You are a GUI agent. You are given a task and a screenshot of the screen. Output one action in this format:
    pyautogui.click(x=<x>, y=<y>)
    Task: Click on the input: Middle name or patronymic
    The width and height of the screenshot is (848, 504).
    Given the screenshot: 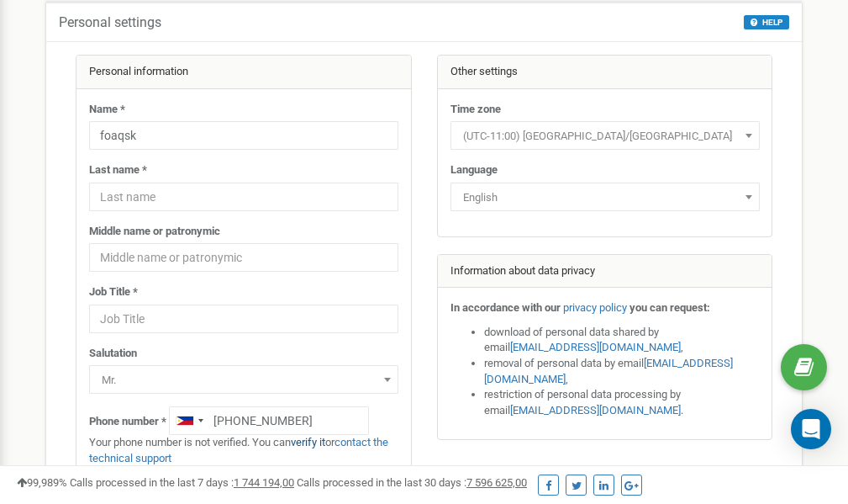 What is the action you would take?
    pyautogui.click(x=244, y=257)
    